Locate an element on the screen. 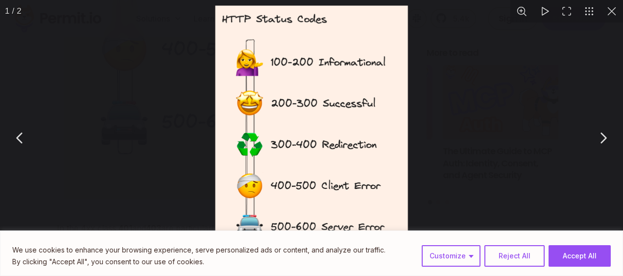 The width and height of the screenshot is (623, 276). button: Accept All is located at coordinates (580, 256).